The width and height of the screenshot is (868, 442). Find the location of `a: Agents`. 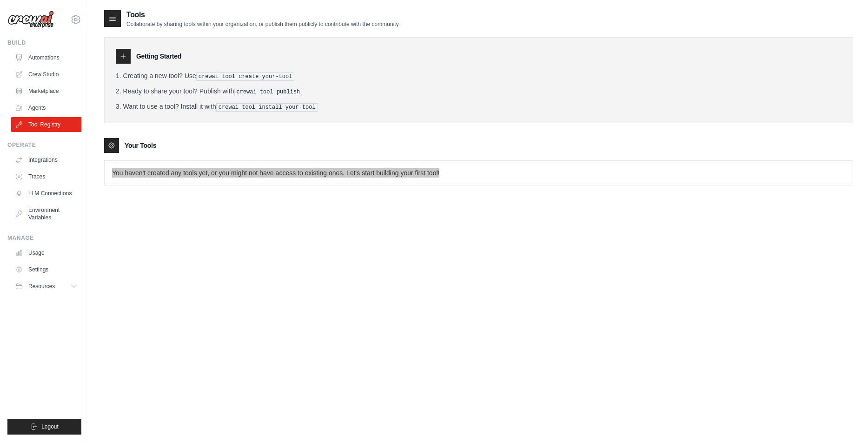

a: Agents is located at coordinates (46, 108).